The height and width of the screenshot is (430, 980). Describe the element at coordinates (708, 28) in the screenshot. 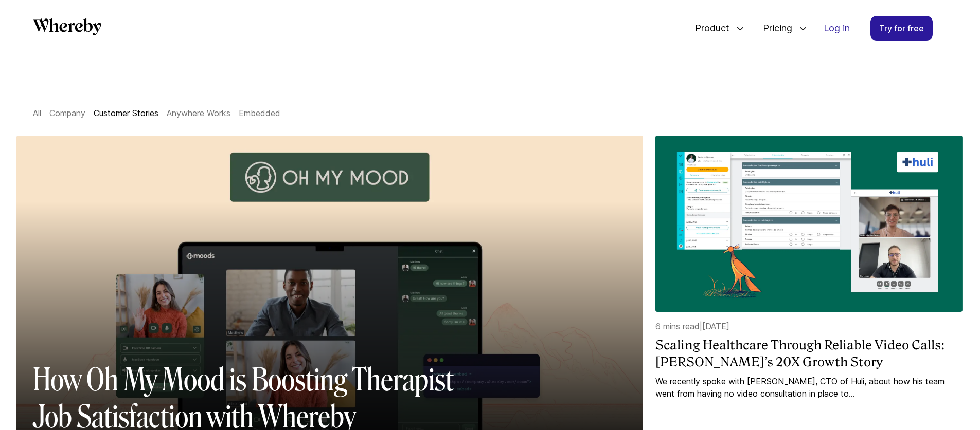

I see `span: Product` at that location.